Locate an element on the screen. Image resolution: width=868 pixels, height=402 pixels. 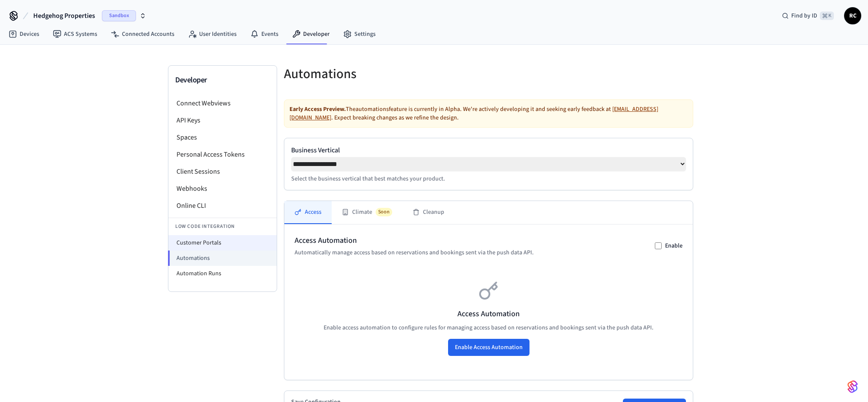
a: User Identities is located at coordinates (212, 34).